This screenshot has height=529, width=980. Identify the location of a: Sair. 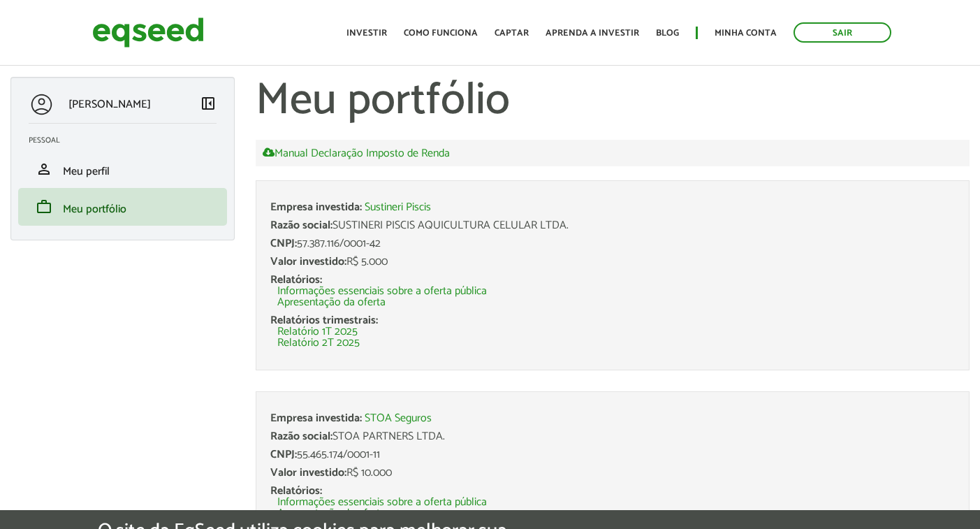
(842, 32).